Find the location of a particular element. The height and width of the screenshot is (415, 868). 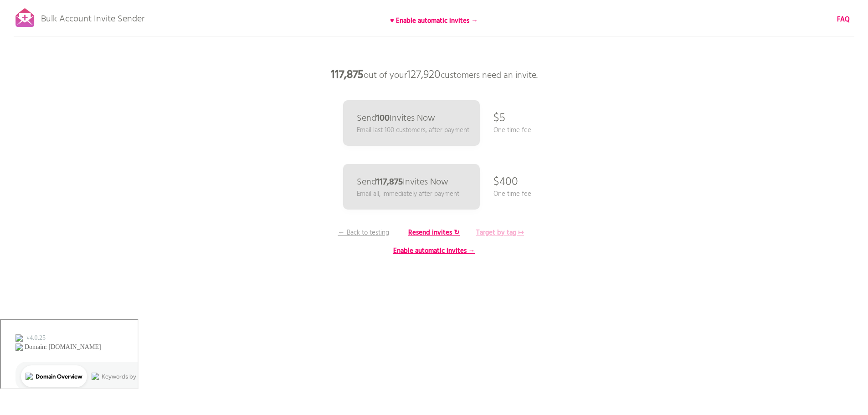

p: ← Back to testing is located at coordinates (364, 233).